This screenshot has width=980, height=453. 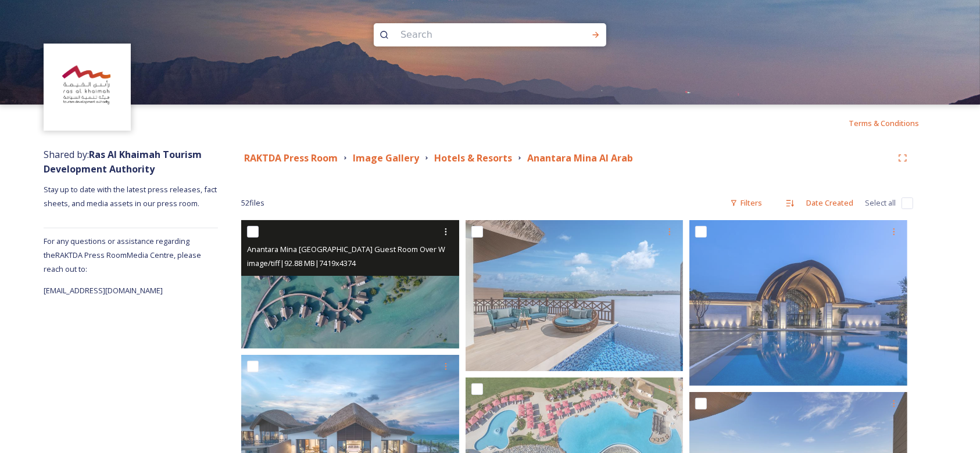 What do you see at coordinates (798, 303) in the screenshot?
I see `img: Anantara Mina Al Arab Ras Al Khaimah Resort Exterior View Guest Entrance Side View.tif` at bounding box center [798, 303].